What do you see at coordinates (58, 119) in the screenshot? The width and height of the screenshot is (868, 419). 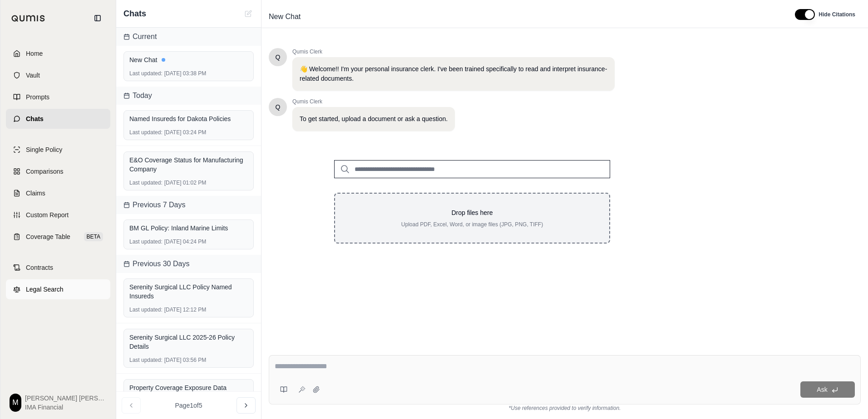 I see `a: Chats` at bounding box center [58, 119].